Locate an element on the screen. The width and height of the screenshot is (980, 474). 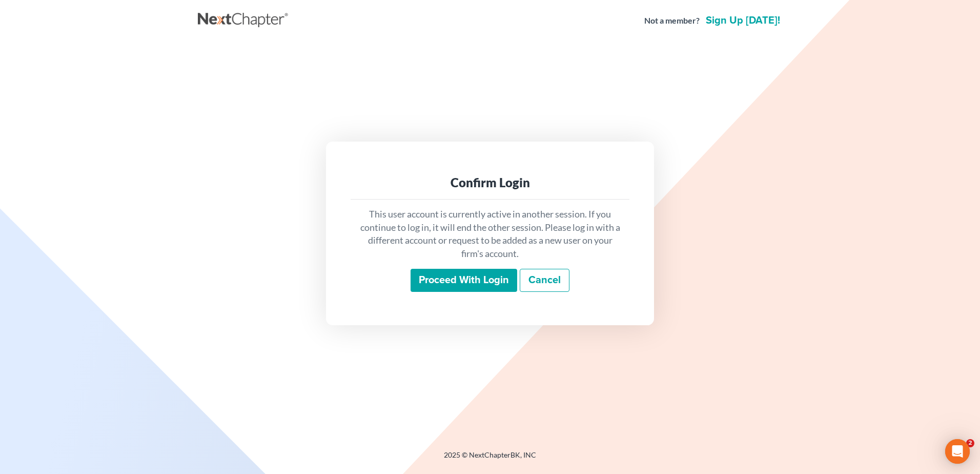
span: 2 is located at coordinates (970, 443).